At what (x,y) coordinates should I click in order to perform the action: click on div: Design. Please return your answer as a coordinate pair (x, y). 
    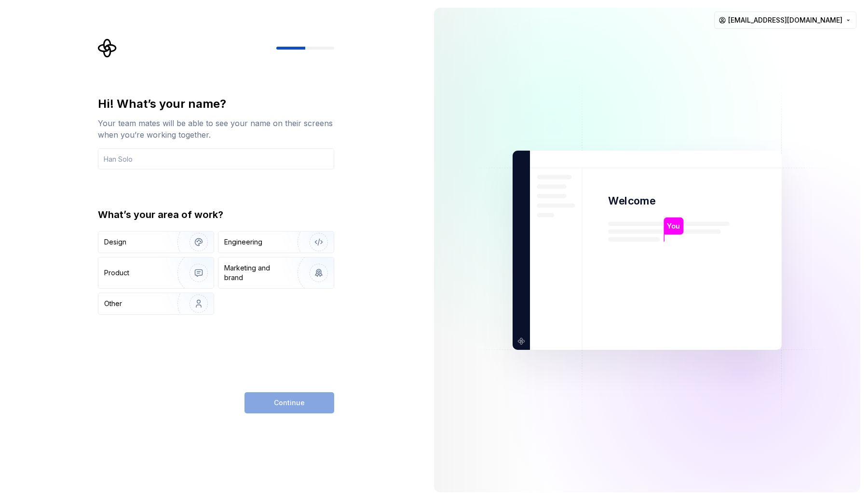
    Looking at the image, I should click on (115, 242).